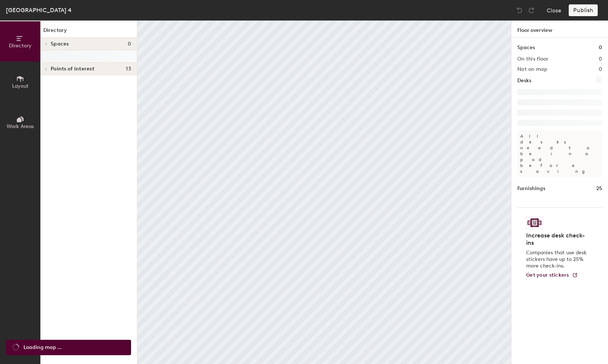 The height and width of the screenshot is (364, 608). What do you see at coordinates (128, 69) in the screenshot?
I see `span: 13` at bounding box center [128, 69].